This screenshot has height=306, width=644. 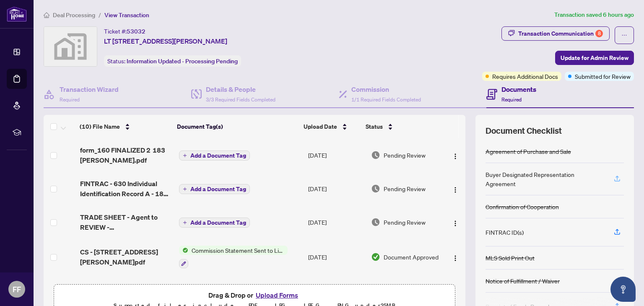 I want to click on div: Transaction Communication, so click(x=561, y=34).